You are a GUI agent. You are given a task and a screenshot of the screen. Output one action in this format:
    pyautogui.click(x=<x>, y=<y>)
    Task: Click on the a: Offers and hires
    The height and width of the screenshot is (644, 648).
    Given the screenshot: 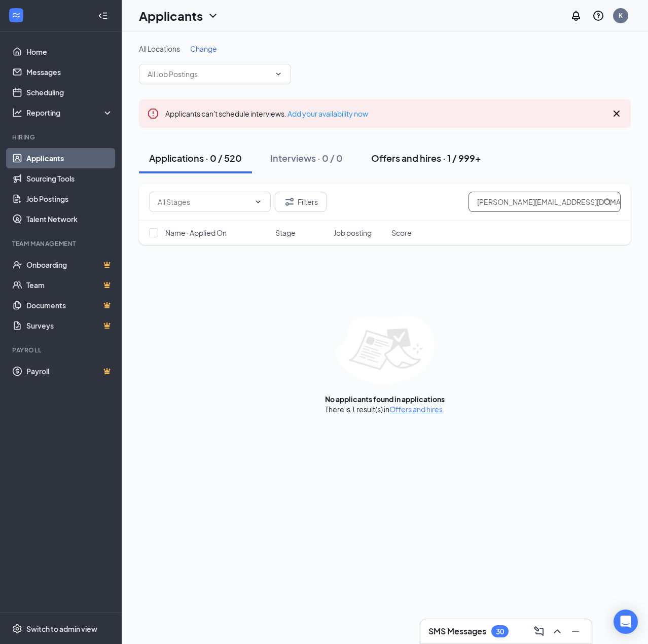 What is the action you would take?
    pyautogui.click(x=416, y=409)
    